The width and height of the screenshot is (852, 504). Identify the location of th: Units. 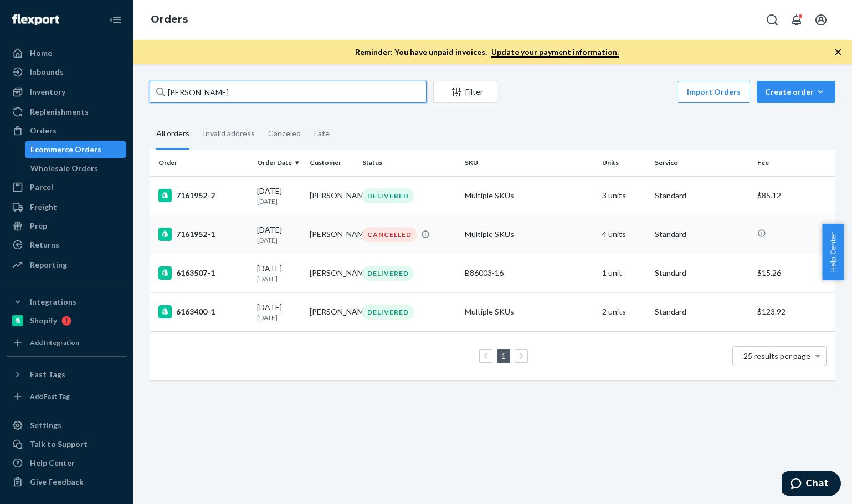
(624, 163).